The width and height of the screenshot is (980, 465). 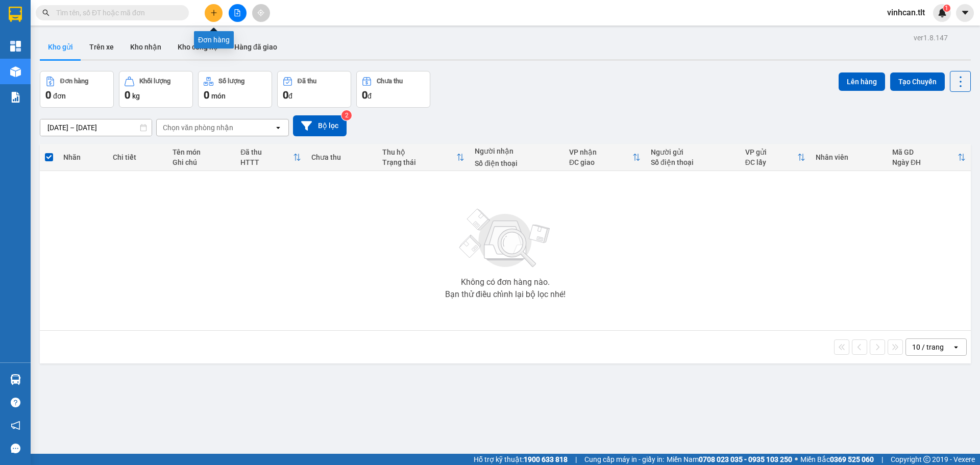 I want to click on button: Tạo Chuyến, so click(x=917, y=82).